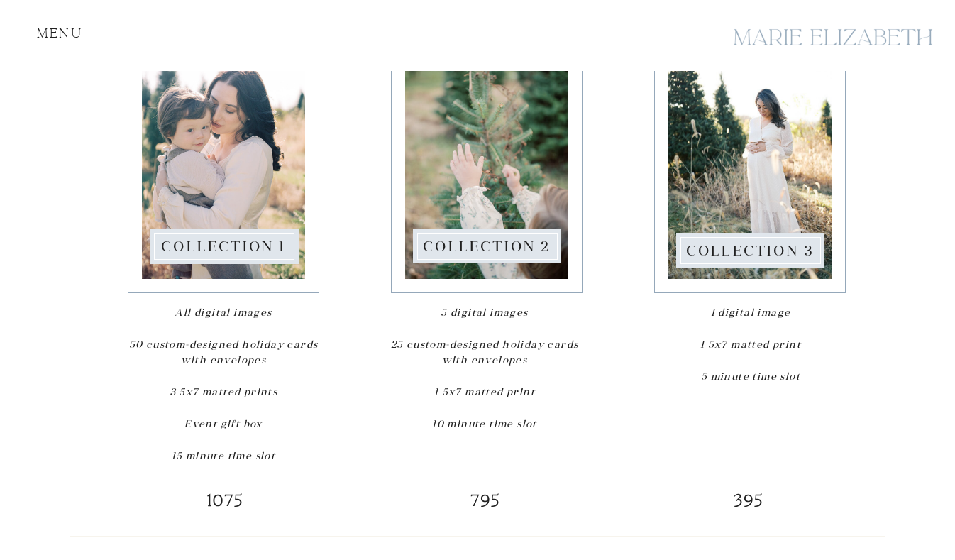 The image size is (955, 560). What do you see at coordinates (750, 250) in the screenshot?
I see `nav: Collection 3` at bounding box center [750, 250].